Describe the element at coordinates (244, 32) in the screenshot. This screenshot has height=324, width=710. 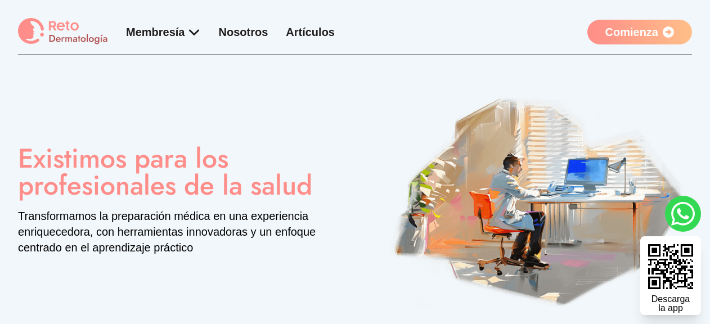
I see `a: Nosotros` at that location.